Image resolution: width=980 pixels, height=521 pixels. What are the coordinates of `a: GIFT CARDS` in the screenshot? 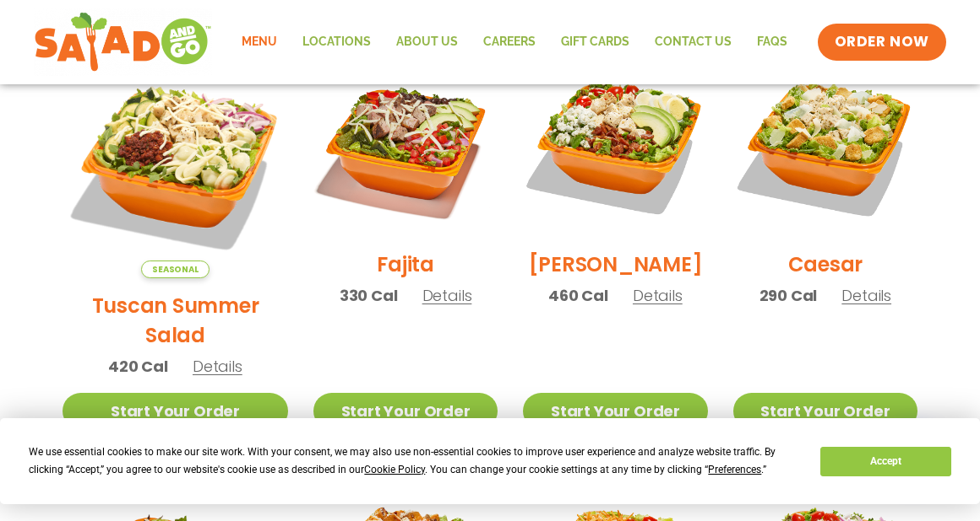 It's located at (595, 42).